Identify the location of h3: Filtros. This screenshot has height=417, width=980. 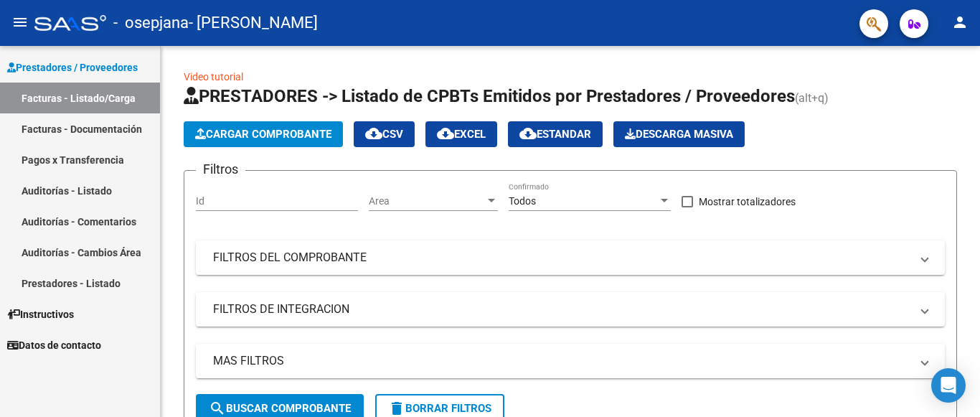
(220, 169).